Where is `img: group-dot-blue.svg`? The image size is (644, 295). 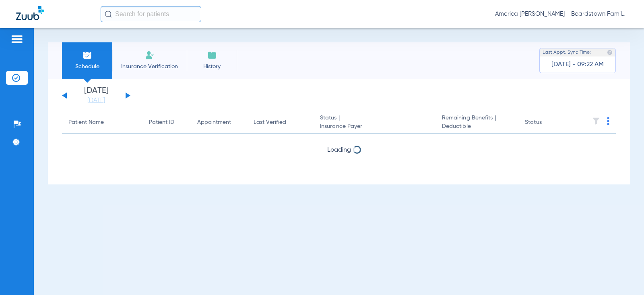 img: group-dot-blue.svg is located at coordinates (608, 121).